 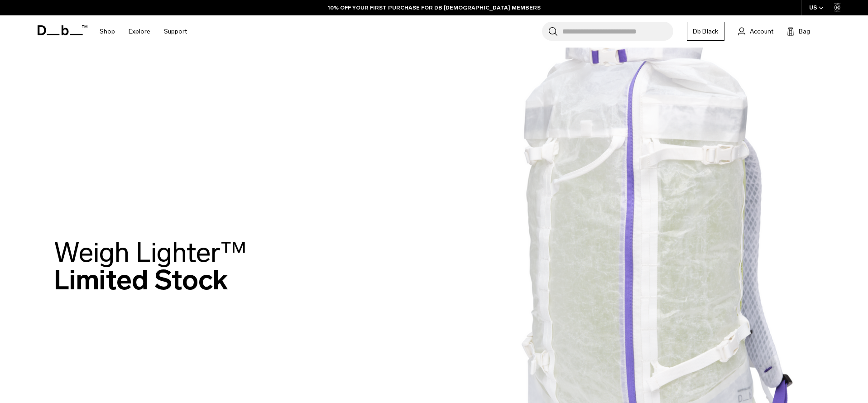 What do you see at coordinates (798, 31) in the screenshot?
I see `button: Bag` at bounding box center [798, 31].